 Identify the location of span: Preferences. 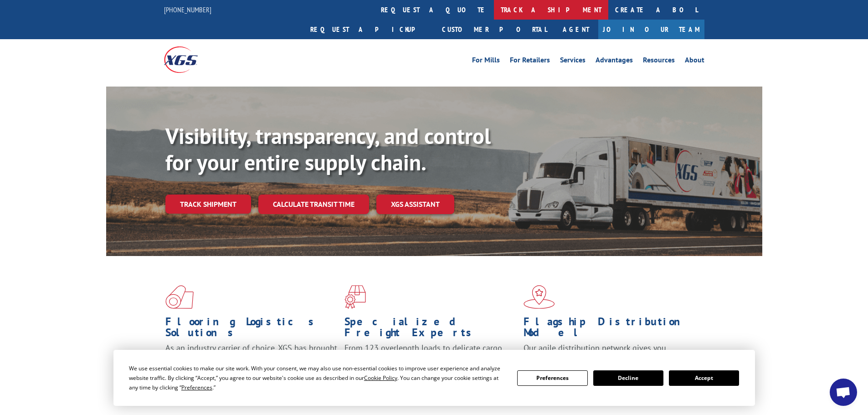
(197, 387).